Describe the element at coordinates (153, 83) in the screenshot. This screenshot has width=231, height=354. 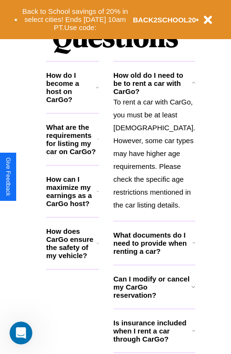
I see `h3: How old do I need to be to rent a car with CarGo?` at that location.